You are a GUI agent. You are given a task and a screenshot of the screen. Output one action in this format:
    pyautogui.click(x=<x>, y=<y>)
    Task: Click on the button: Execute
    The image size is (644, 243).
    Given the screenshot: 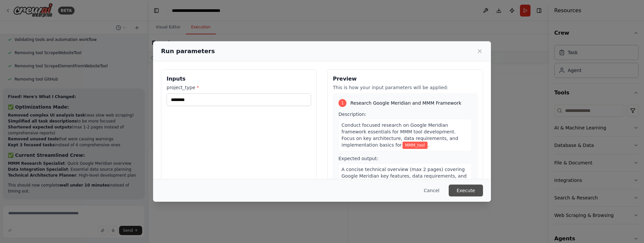 What is the action you would take?
    pyautogui.click(x=466, y=191)
    